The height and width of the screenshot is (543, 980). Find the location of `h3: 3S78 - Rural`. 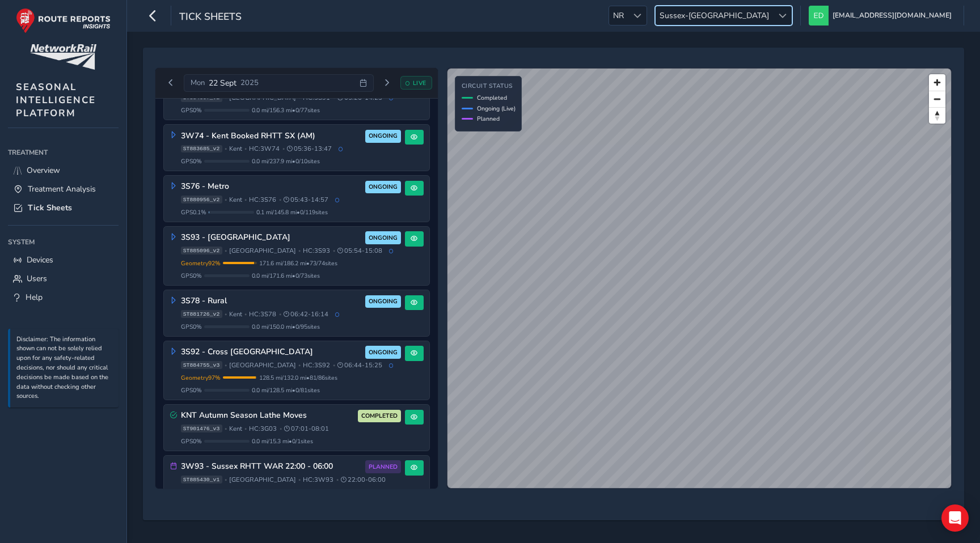

h3: 3S78 - Rural is located at coordinates (271, 301).